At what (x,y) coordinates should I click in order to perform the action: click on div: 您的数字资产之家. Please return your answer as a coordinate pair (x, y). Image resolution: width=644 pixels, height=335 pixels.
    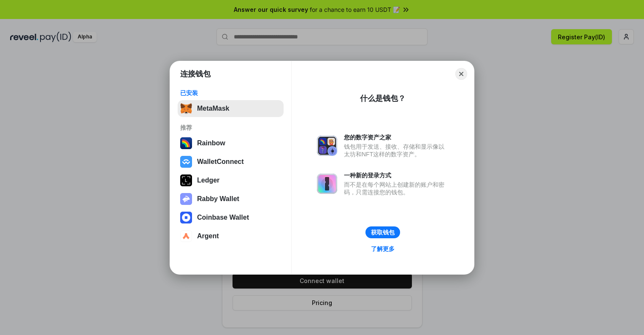
    Looking at the image, I should click on (397, 137).